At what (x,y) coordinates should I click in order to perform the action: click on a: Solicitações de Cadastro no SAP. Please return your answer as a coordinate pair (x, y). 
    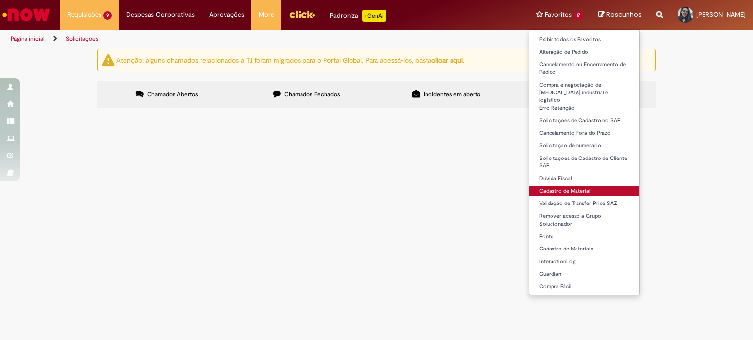
    Looking at the image, I should click on (584, 121).